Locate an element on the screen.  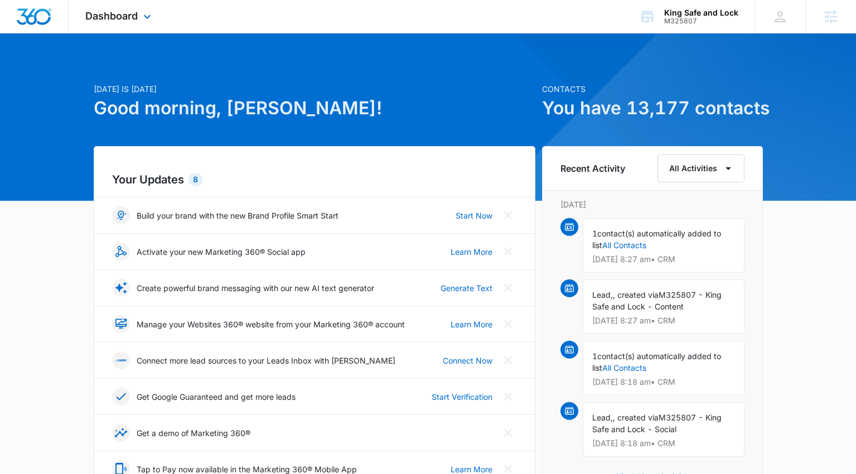
h6: Recent Activity is located at coordinates (593, 168).